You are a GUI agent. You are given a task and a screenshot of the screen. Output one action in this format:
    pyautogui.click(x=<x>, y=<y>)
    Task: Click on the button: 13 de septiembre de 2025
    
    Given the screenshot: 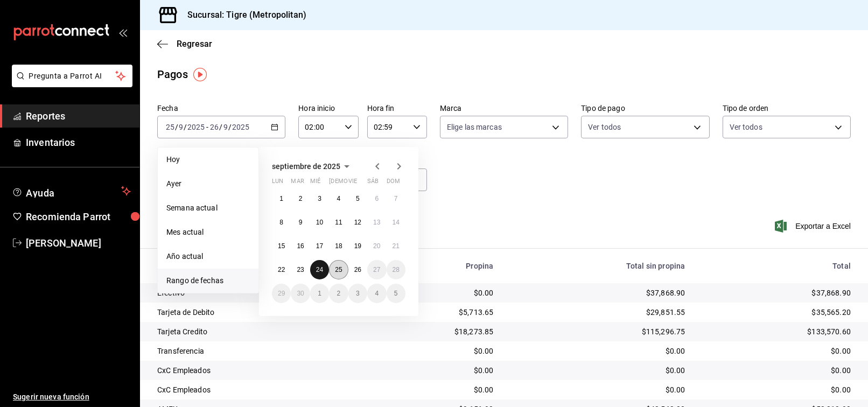 What is the action you would take?
    pyautogui.click(x=377, y=223)
    